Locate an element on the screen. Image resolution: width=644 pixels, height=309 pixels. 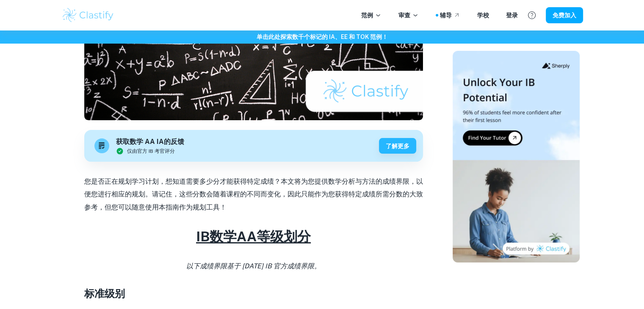
font: 仅由官方 IB 考官评分 is located at coordinates (151, 151).